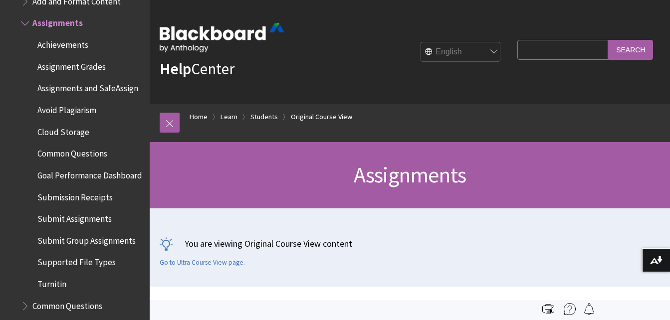 The image size is (670, 320). What do you see at coordinates (86, 239) in the screenshot?
I see `span: Submit Group Assignments` at bounding box center [86, 239].